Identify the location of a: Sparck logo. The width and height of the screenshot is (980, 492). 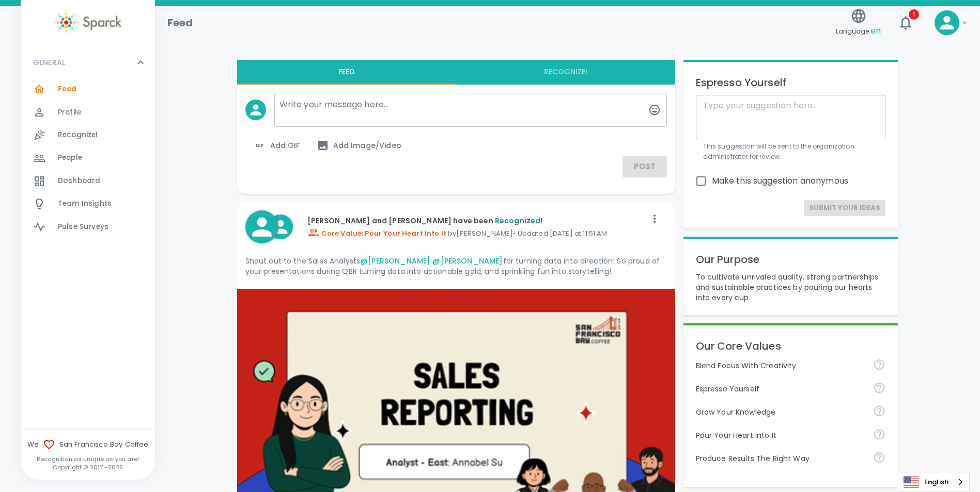
(88, 22).